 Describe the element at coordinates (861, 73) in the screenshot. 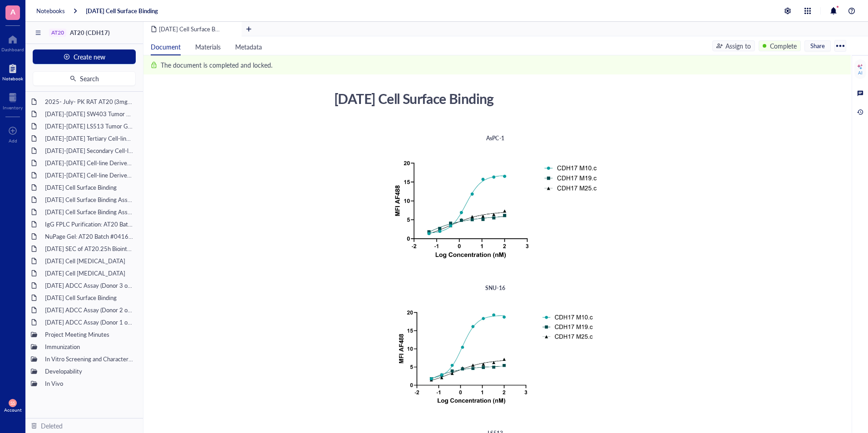

I see `div: AI` at that location.